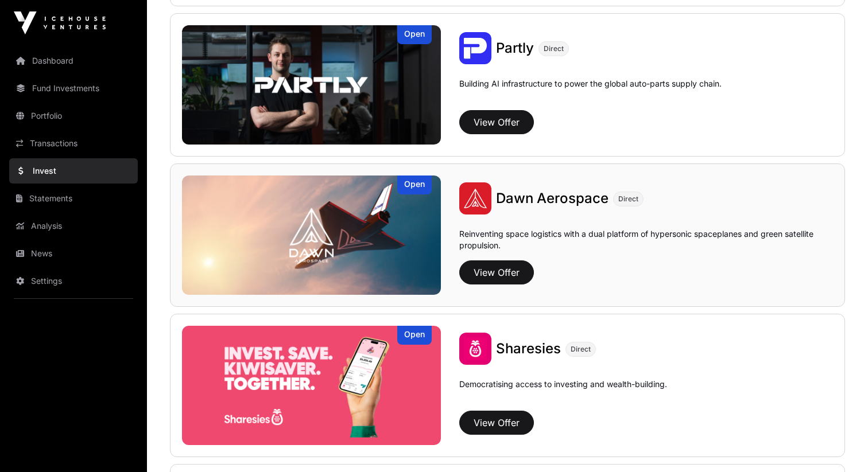 The image size is (868, 472). Describe the element at coordinates (73, 61) in the screenshot. I see `a: Dashboard` at that location.